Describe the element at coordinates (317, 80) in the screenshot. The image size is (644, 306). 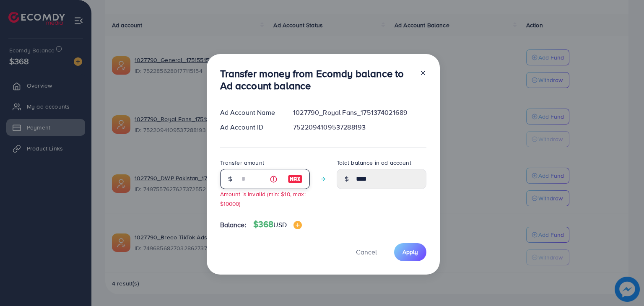
I see `h3: Transfer money from Ecomdy balance to Ad account balance` at that location.